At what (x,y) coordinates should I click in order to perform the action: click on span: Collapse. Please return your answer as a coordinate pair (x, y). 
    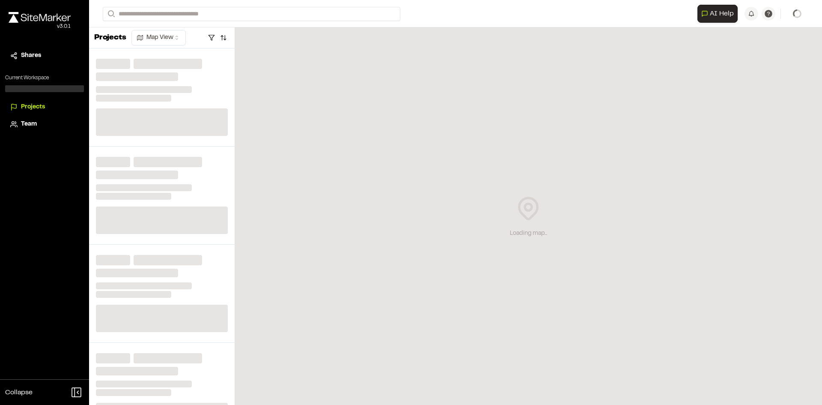
    Looking at the image, I should click on (19, 392).